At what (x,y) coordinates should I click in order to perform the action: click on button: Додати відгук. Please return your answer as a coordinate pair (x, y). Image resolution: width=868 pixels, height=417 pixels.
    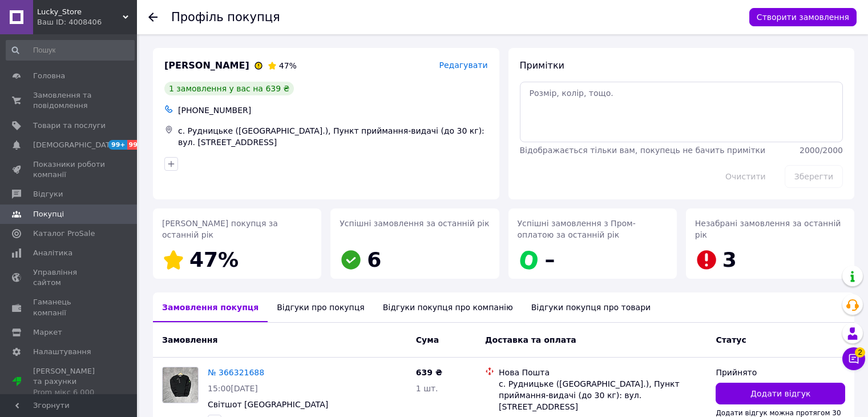
    Looking at the image, I should click on (780, 393).